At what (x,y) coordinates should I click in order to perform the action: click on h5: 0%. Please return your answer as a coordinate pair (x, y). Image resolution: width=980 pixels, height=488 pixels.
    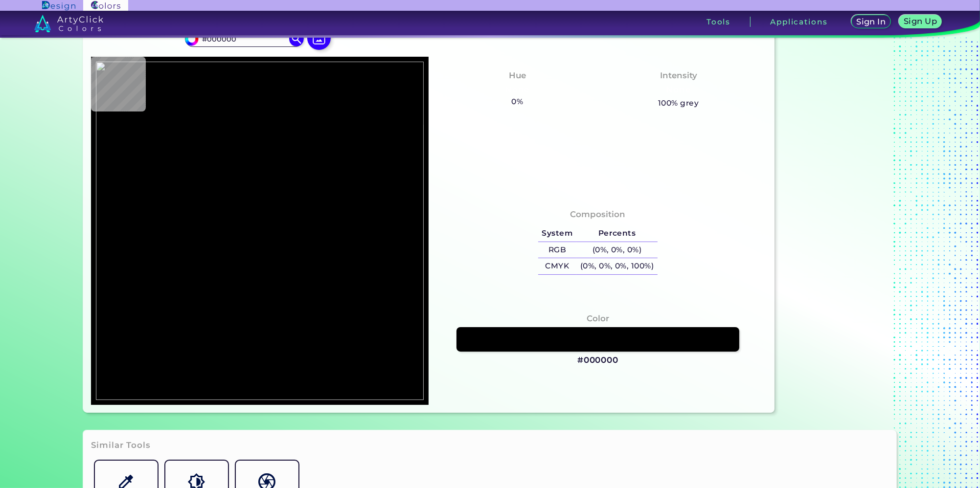
    Looking at the image, I should click on (517, 102).